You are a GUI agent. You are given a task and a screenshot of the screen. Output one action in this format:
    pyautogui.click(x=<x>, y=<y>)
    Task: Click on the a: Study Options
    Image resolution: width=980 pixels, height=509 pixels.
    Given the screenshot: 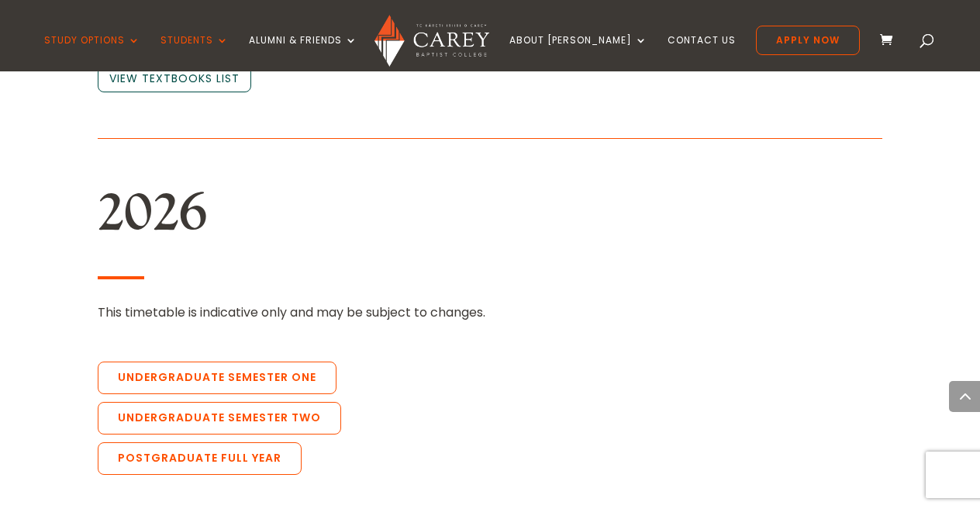 What is the action you would take?
    pyautogui.click(x=92, y=53)
    